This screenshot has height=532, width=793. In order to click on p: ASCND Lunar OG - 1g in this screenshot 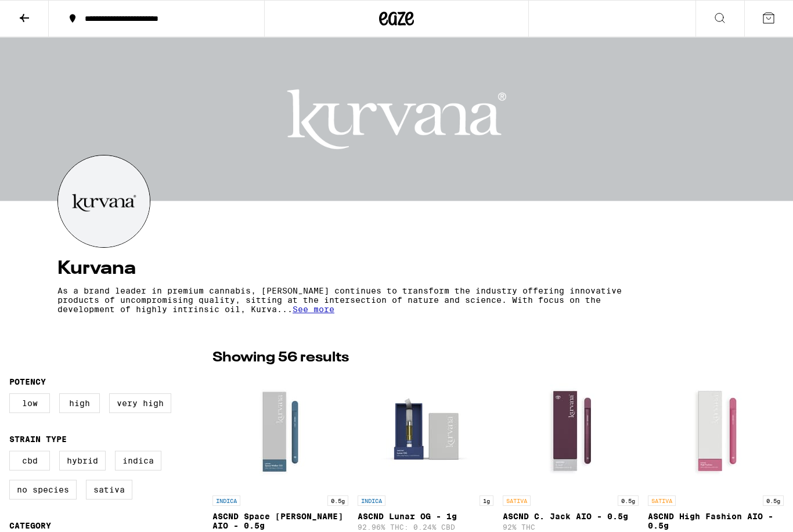, I will do `click(425, 516)`.